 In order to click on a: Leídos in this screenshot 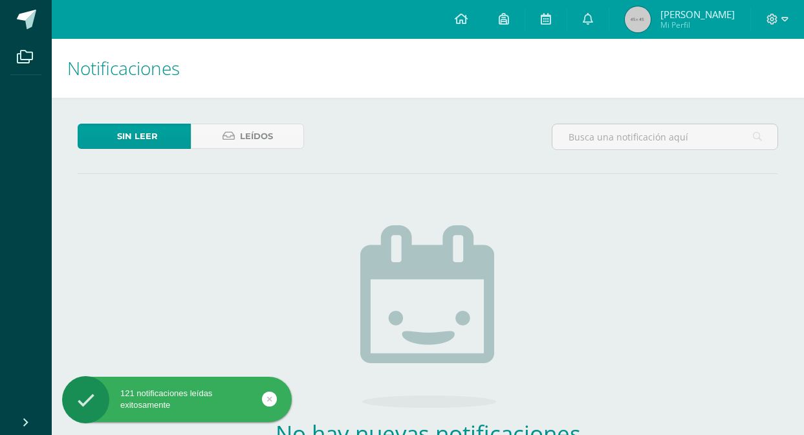, I will do `click(247, 136)`.